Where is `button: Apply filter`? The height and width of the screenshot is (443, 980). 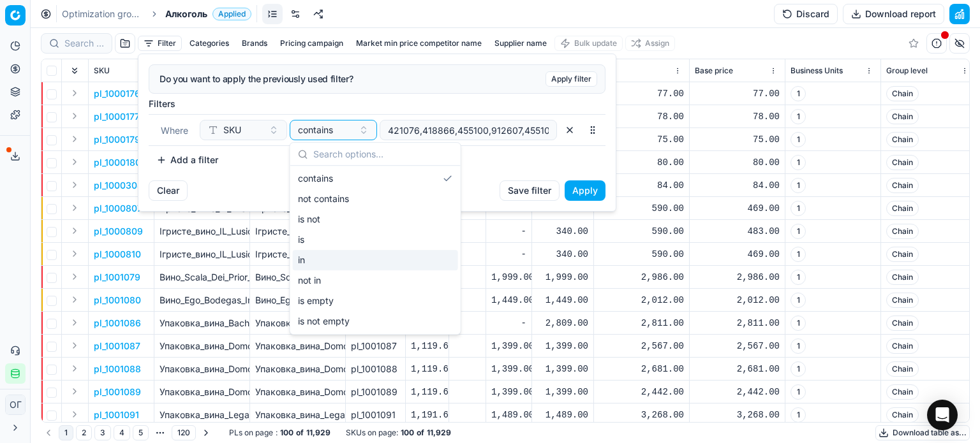 button: Apply filter is located at coordinates (571, 79).